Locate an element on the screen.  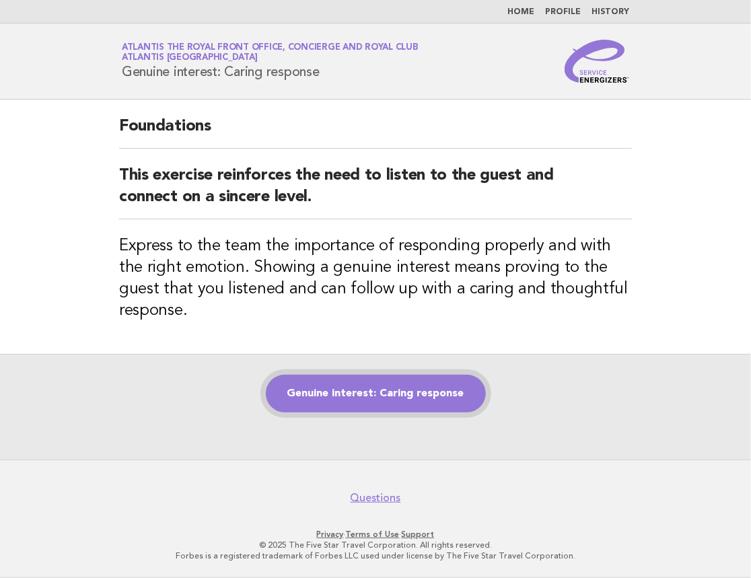
a: Questions is located at coordinates (375, 498).